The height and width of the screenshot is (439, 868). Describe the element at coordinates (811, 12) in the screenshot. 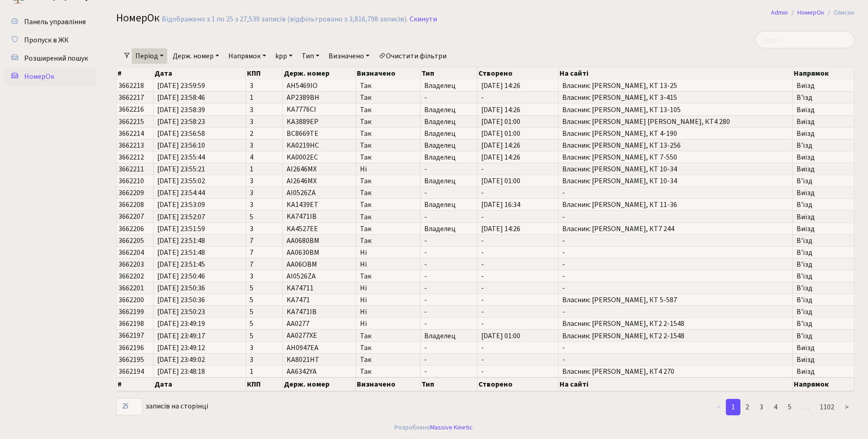

I see `a: НомерОк` at that location.